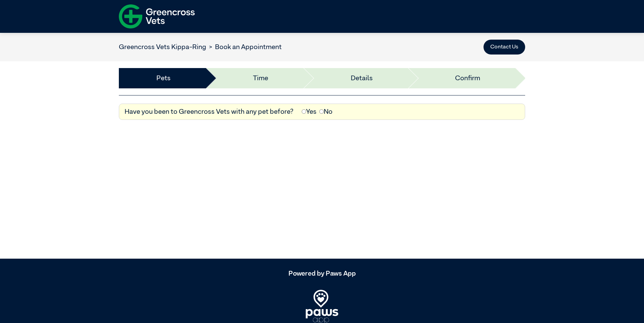 The image size is (644, 323). What do you see at coordinates (304, 111) in the screenshot?
I see `input: Yes` at bounding box center [304, 111].